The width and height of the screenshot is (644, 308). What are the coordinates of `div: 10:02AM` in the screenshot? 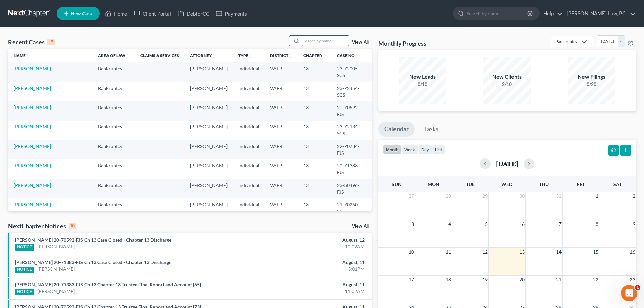 It's located at (308, 247).